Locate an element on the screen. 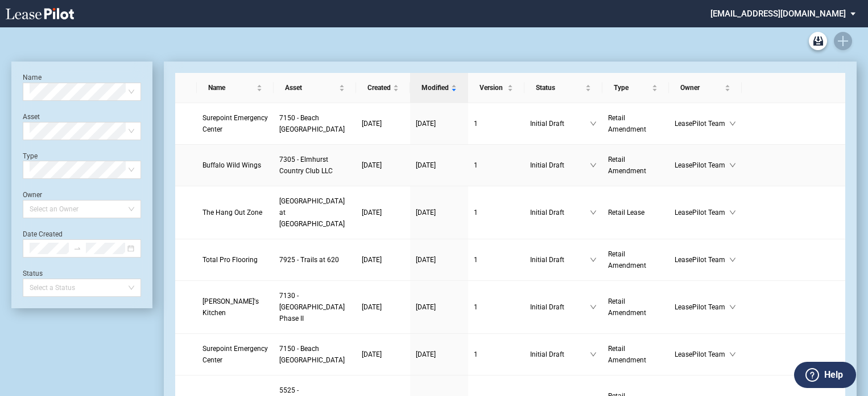 The width and height of the screenshot is (868, 396). a: Buffalo Wild Wings is located at coordinates (235, 165).